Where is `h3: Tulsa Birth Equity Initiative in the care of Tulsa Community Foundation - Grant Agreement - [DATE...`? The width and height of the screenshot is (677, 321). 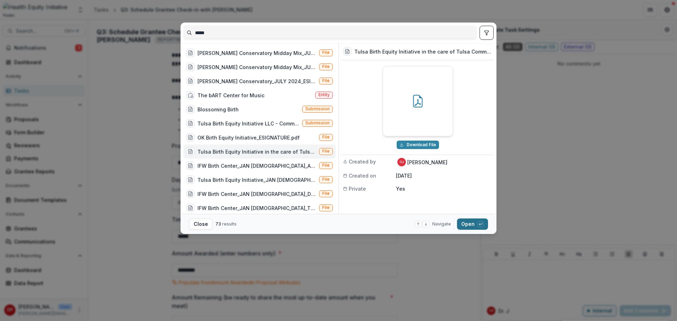
h3: Tulsa Birth Equity Initiative in the care of Tulsa Community Foundation - Grant Agreement - [DATE... is located at coordinates (423, 51).